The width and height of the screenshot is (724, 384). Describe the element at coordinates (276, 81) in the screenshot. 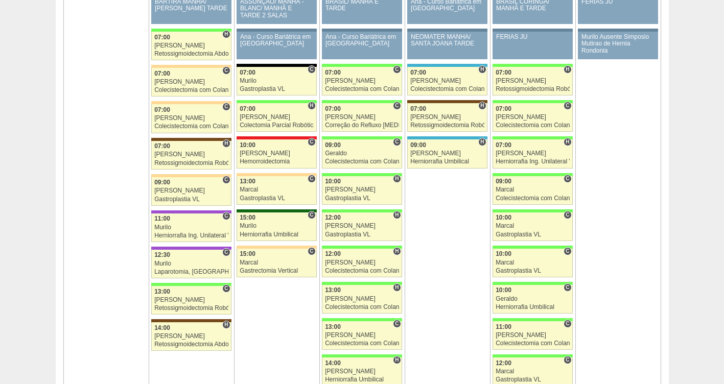

I see `a: C 07:00 Murilo Gastroplastia VL` at that location.